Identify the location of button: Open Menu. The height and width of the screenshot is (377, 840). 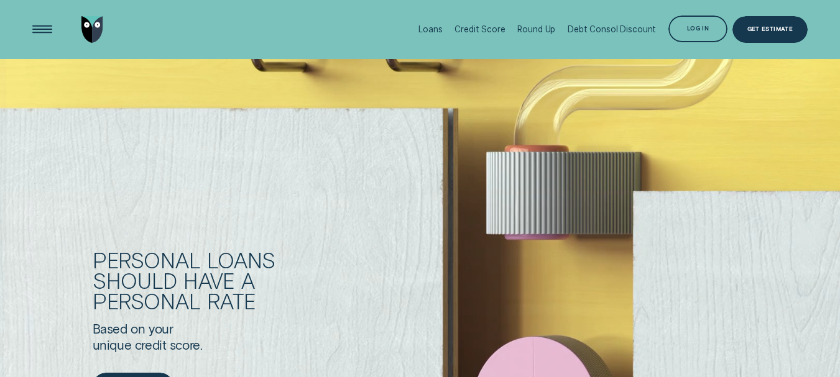
(42, 29).